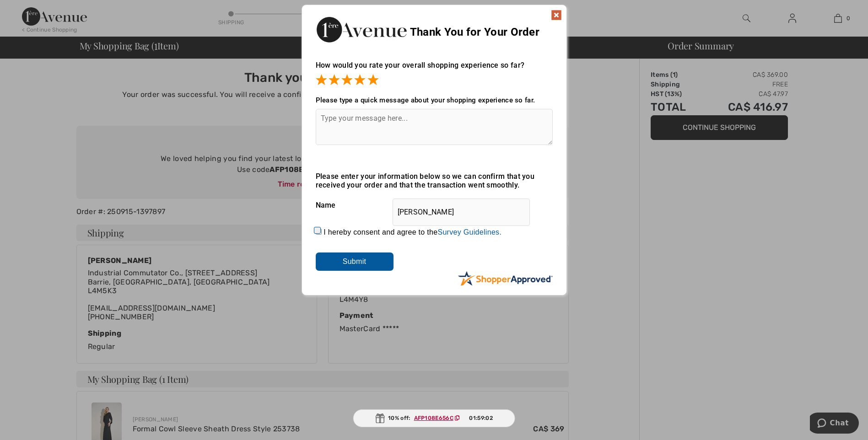 The height and width of the screenshot is (440, 868). What do you see at coordinates (470, 232) in the screenshot?
I see `a: Survey Guidelines.` at bounding box center [470, 232].